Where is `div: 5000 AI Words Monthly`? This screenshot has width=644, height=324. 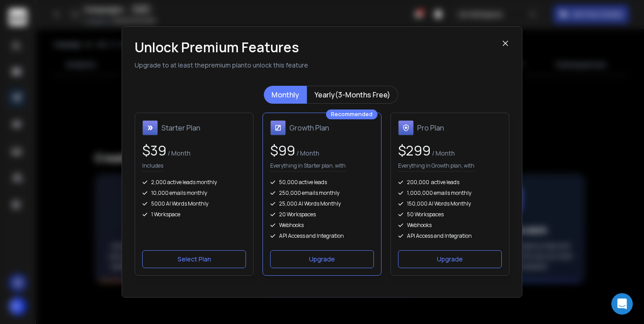 div: 5000 AI Words Monthly is located at coordinates (194, 204).